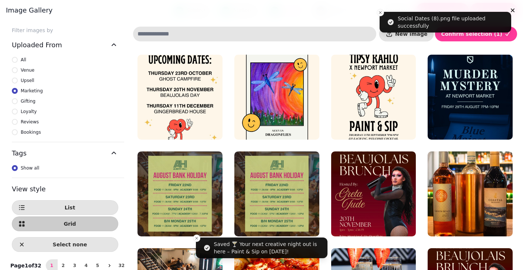  Describe the element at coordinates (65, 224) in the screenshot. I see `button: Grid` at that location.